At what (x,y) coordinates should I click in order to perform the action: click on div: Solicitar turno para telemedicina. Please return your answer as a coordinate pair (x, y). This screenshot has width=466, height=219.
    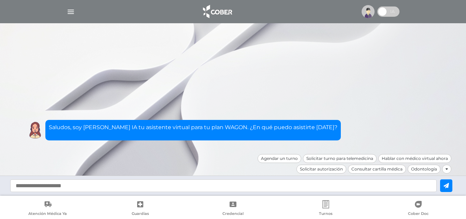
    Looking at the image, I should click on (340, 158).